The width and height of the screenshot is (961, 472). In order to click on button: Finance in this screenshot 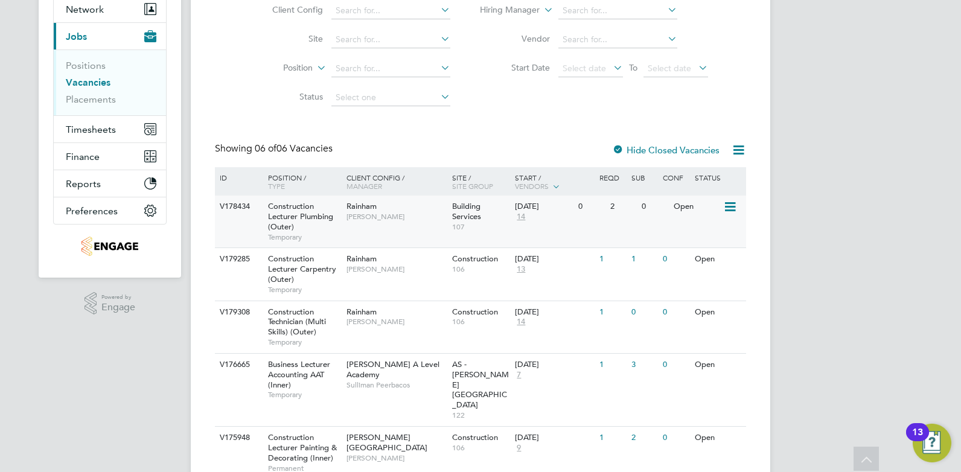, I will do `click(110, 156)`.